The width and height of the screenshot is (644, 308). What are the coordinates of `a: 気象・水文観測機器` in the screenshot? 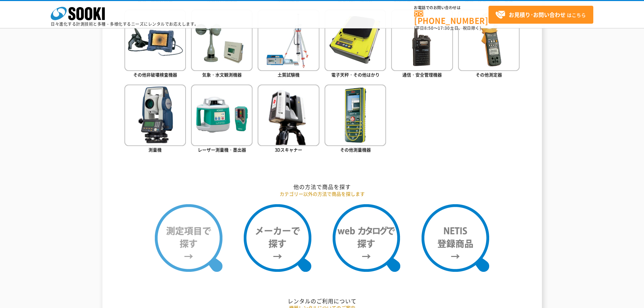 It's located at (222, 44).